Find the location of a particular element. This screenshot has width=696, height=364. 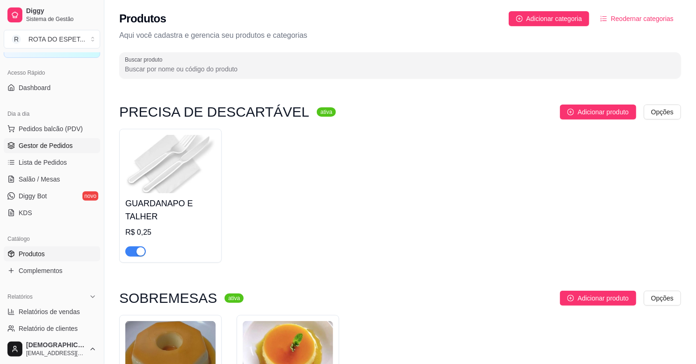

a: Relatório de clientes is located at coordinates (52, 328).